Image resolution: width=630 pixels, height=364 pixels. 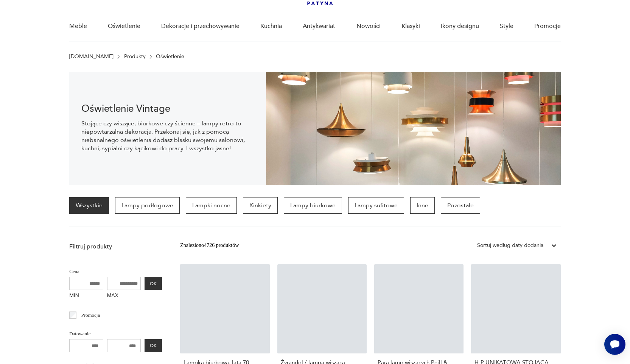 What do you see at coordinates (147, 205) in the screenshot?
I see `p: Lampy podłogowe` at bounding box center [147, 205].